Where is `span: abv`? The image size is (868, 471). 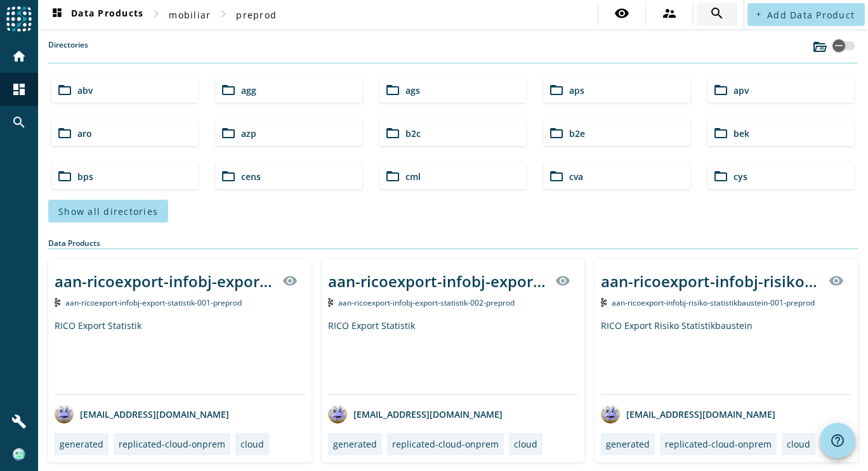 span: abv is located at coordinates (85, 90).